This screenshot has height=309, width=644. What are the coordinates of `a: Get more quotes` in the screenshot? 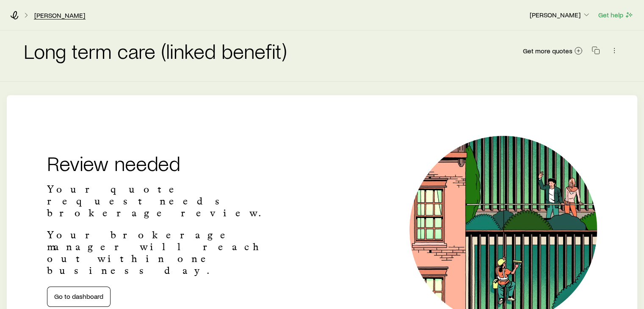 It's located at (553, 51).